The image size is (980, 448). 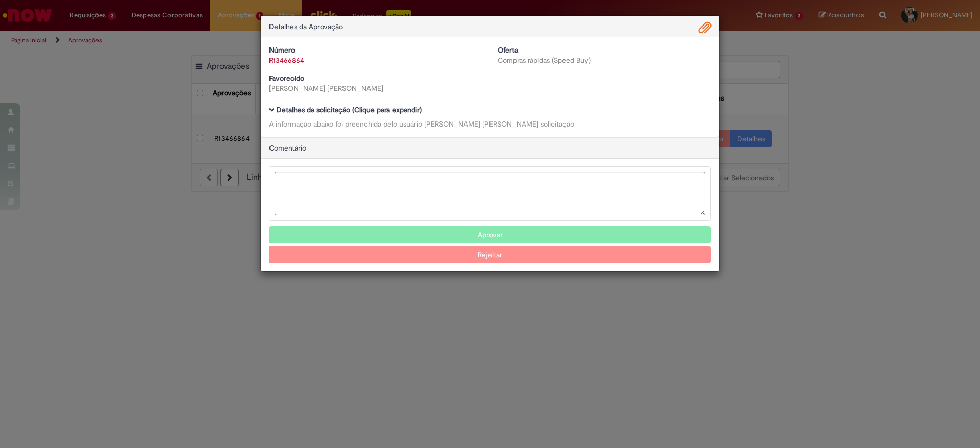 I want to click on b: Favorecido, so click(x=286, y=78).